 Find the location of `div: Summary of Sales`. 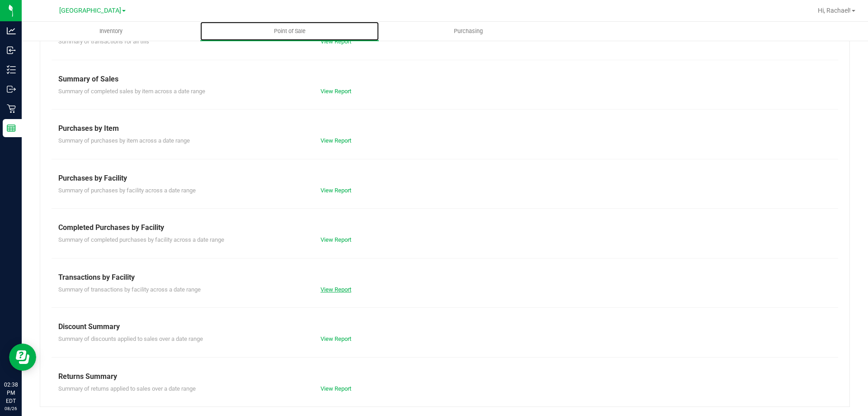

div: Summary of Sales is located at coordinates (445, 79).